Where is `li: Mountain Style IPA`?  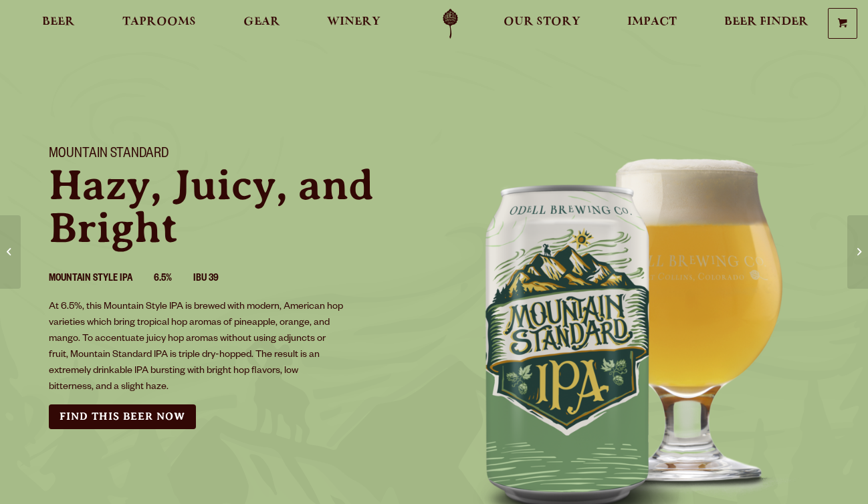 li: Mountain Style IPA is located at coordinates (101, 280).